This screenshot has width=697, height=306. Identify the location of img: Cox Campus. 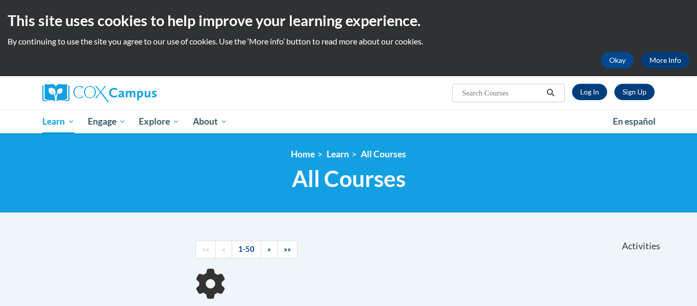
(99, 93).